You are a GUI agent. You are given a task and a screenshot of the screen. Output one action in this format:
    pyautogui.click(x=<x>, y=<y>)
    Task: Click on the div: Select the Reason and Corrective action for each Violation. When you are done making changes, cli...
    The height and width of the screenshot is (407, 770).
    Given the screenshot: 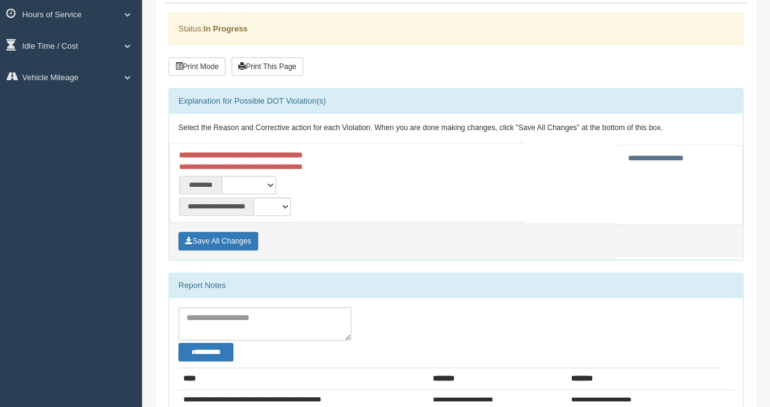 What is the action you would take?
    pyautogui.click(x=456, y=128)
    